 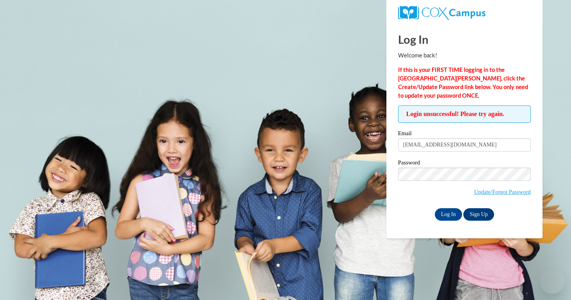 I want to click on label: Email, so click(x=464, y=134).